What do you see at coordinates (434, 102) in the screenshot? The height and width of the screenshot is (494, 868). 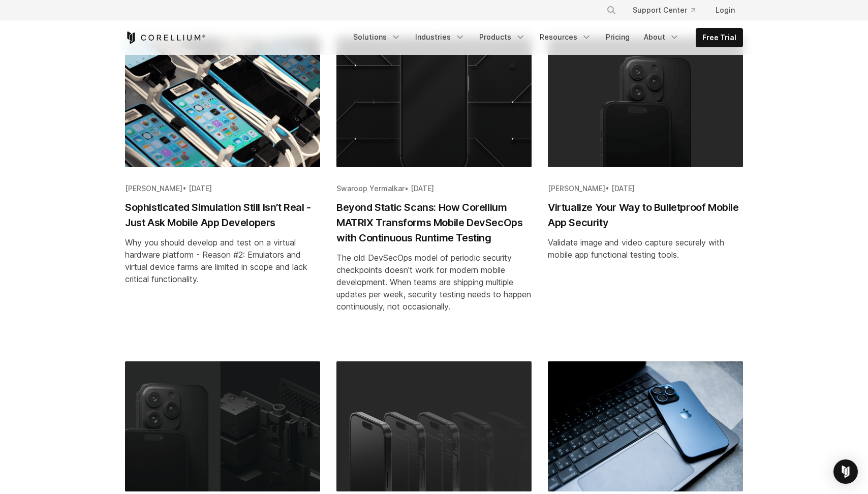 I see `img: Beyond Static Scans: How Corellium MATRIX Transforms Mobile DevSecOps with Continuous Runtime Tes...` at bounding box center [434, 102].